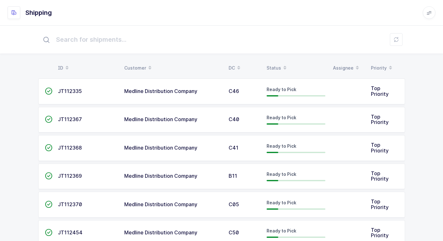 This screenshot has height=241, width=443. I want to click on div: Customer, so click(173, 68).